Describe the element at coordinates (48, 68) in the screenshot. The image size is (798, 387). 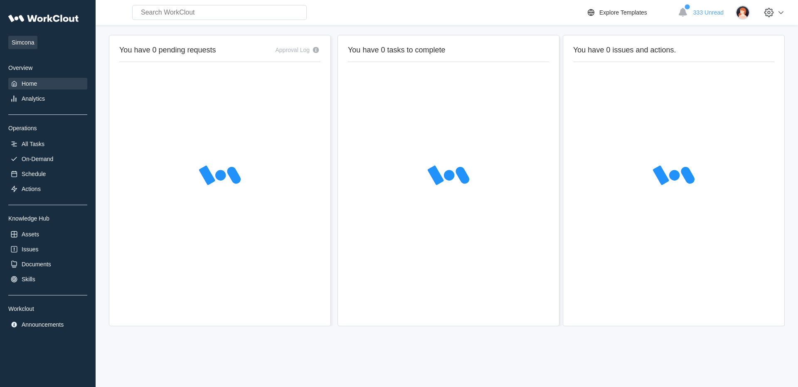
I see `div: Overview` at that location.